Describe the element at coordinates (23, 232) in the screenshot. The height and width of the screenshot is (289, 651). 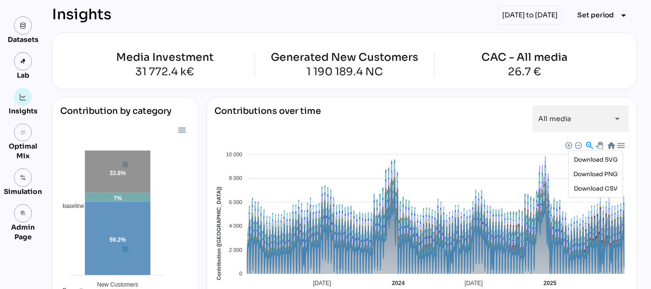
I see `div: Admin Page` at that location.